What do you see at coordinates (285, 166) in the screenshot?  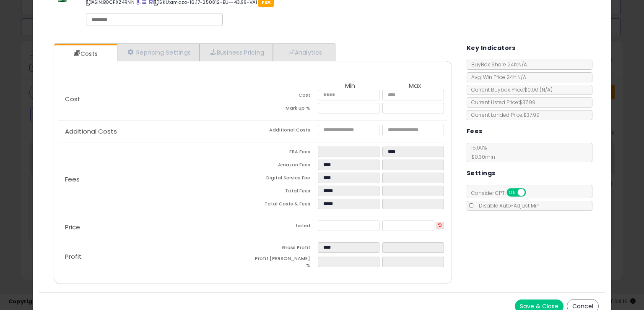 I see `td: Amazon Fees` at bounding box center [285, 166].